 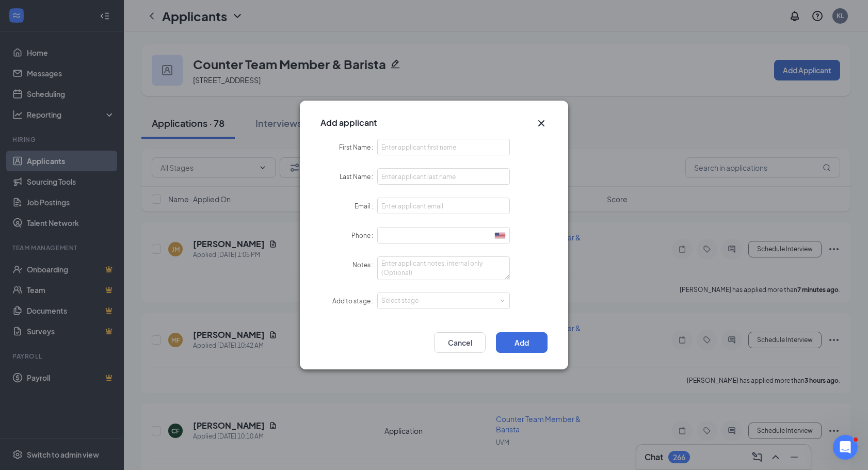 I want to click on label: Add to stage, so click(x=354, y=301).